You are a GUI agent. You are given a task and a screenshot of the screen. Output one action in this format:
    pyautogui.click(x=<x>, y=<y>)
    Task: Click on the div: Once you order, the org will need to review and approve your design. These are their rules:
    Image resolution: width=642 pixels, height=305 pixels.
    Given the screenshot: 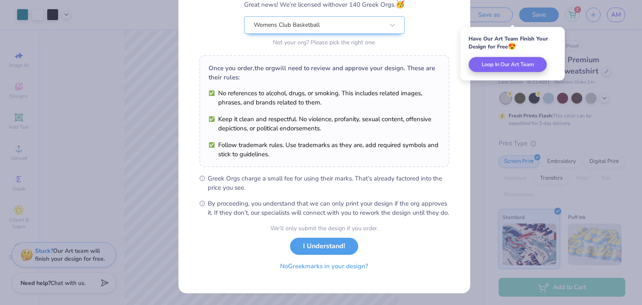 What is the action you would take?
    pyautogui.click(x=324, y=73)
    